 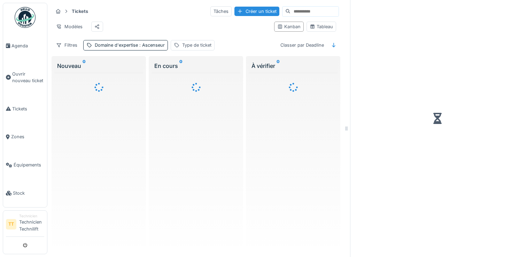 I want to click on img: Badge_color-CXgf-gQk.svg, so click(x=25, y=17).